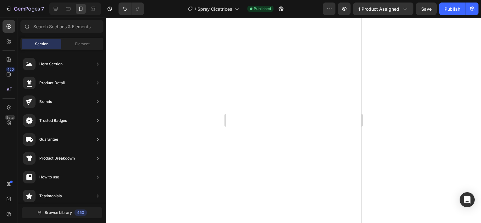 The image size is (481, 223). Describe the element at coordinates (131, 9) in the screenshot. I see `div: Undo/Redo` at that location.